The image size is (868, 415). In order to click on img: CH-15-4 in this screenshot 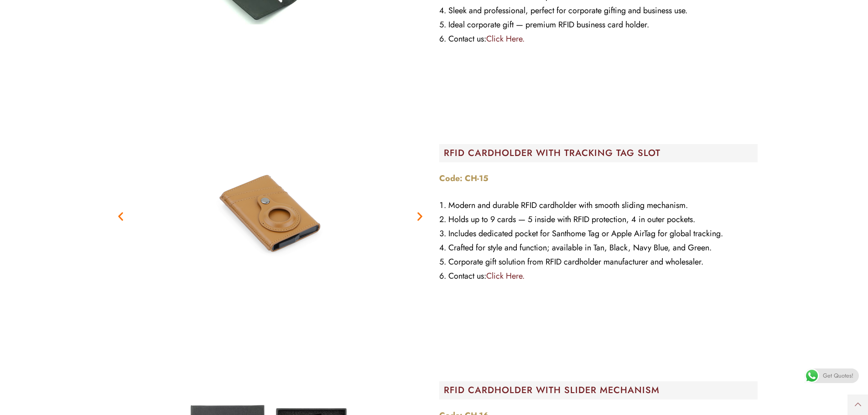, I will do `click(270, 216)`.